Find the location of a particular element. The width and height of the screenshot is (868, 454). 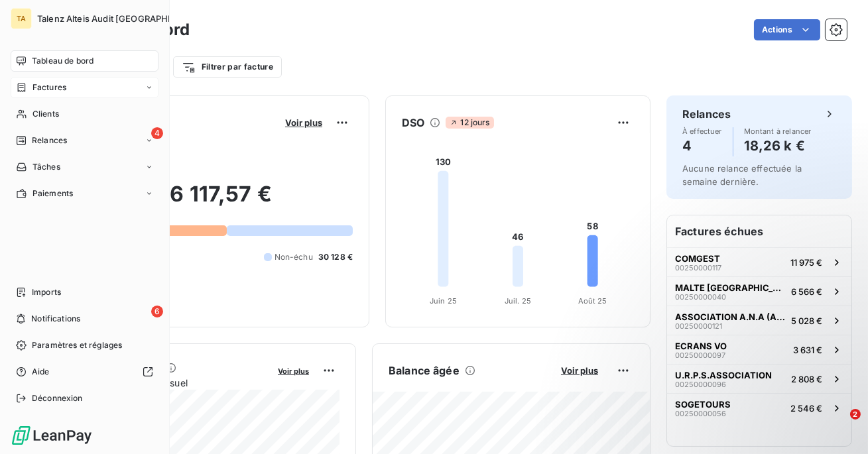

a: Clients is located at coordinates (84, 114).